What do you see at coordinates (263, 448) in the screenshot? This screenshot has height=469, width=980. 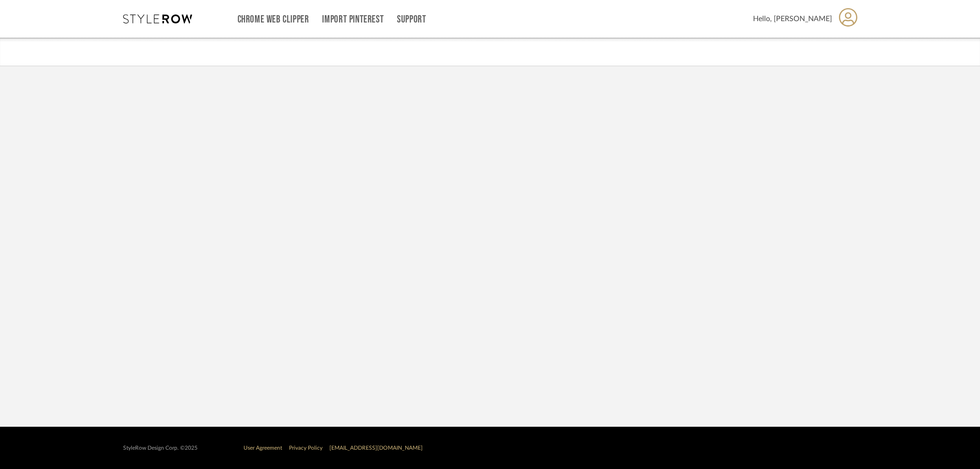 I see `a: User Agreement` at bounding box center [263, 448].